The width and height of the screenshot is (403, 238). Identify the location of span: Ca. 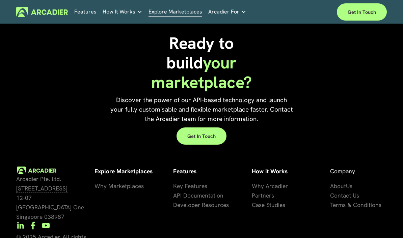
(255, 205).